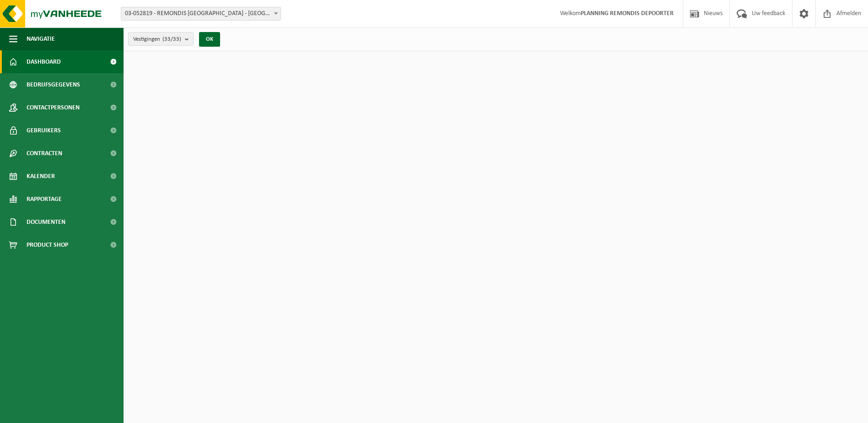  I want to click on span: Bedrijfsgegevens, so click(53, 85).